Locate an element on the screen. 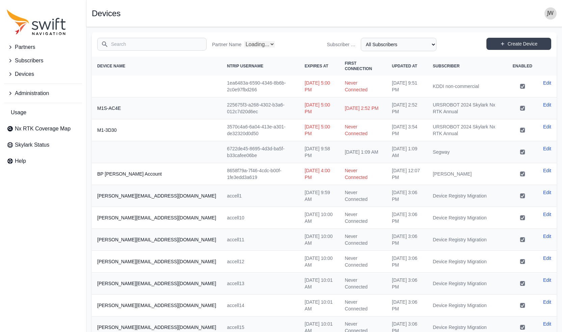  td: KDDI non-commercial is located at coordinates (467, 86).